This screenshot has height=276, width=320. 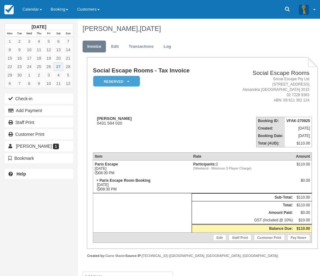 What do you see at coordinates (156, 121) in the screenshot?
I see `div: 0431 584 020` at bounding box center [156, 121].